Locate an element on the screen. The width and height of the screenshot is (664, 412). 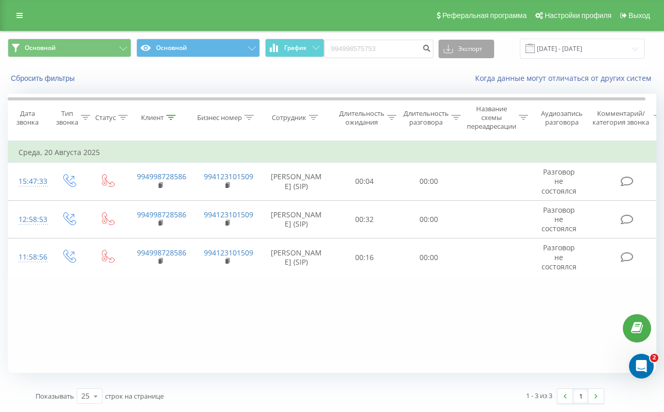
span: Выход is located at coordinates (640, 15).